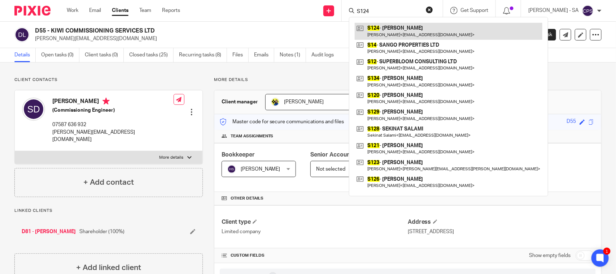  Describe the element at coordinates (109, 182) in the screenshot. I see `h4: + Add contact` at that location.